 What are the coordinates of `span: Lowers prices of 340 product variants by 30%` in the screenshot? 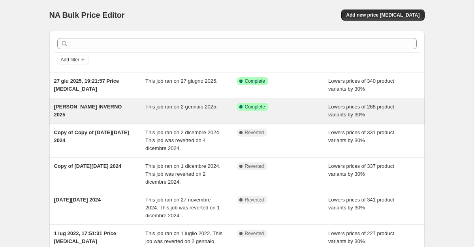 It's located at (361, 85).